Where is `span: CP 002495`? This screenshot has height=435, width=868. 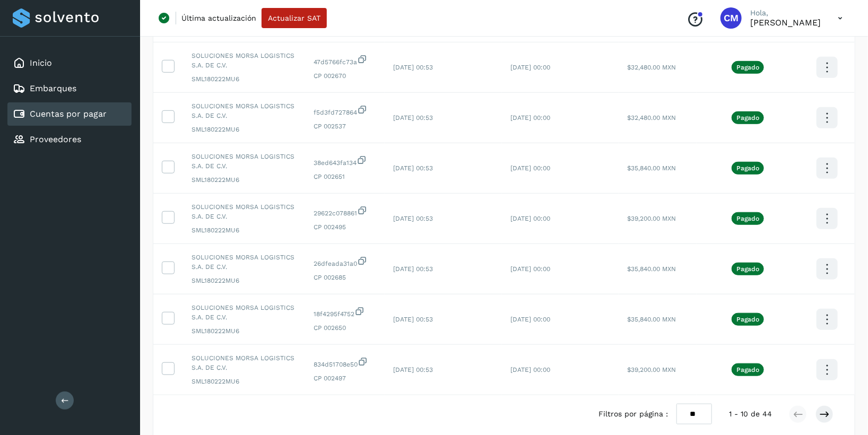 span: CP 002495 is located at coordinates (345, 227).